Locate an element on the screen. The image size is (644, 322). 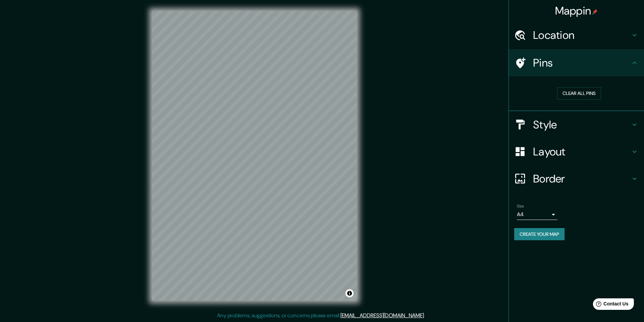
div: Layout is located at coordinates (576, 151).